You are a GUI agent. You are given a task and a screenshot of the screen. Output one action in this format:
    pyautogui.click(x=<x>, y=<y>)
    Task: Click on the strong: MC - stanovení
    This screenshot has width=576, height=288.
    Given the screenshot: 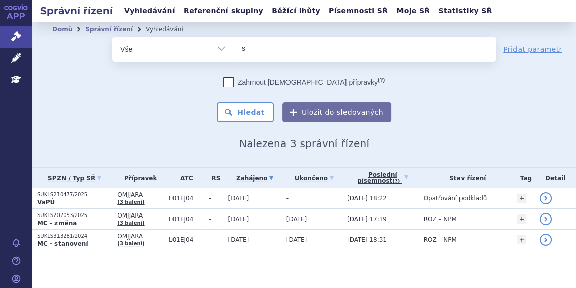 What is the action you would take?
    pyautogui.click(x=63, y=244)
    